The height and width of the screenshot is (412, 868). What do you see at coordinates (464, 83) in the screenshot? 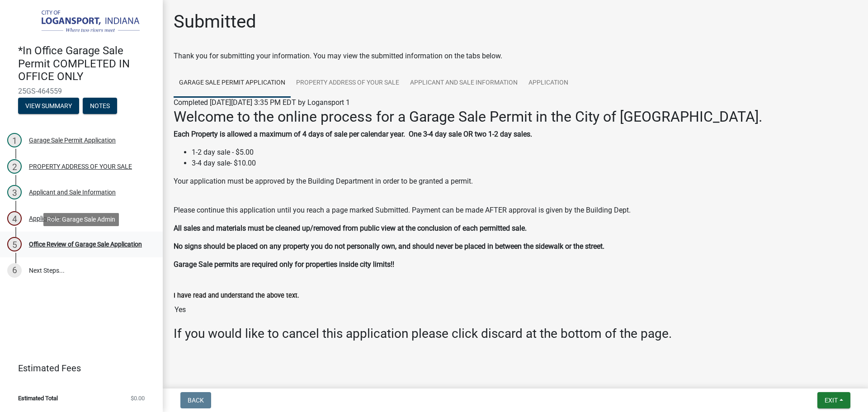
I see `a: Applicant and Sale Information` at bounding box center [464, 83].